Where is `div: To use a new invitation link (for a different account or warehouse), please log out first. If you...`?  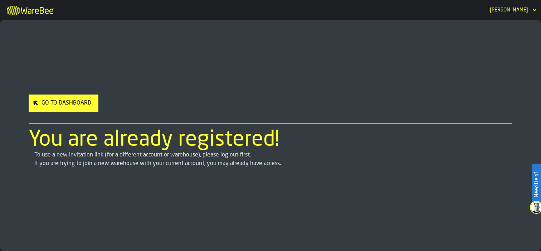
div: To use a new invitation link (for a different account or warehouse), please log out first. If you... is located at coordinates (271, 159).